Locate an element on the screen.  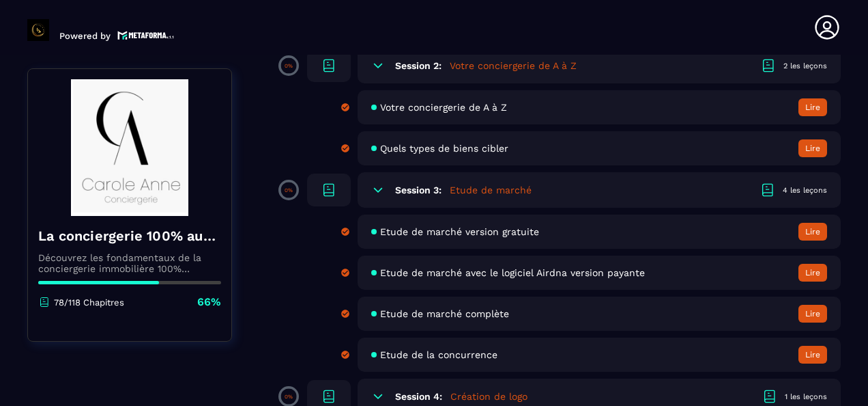
span: Etude de marché version gratuite is located at coordinates (459, 231).